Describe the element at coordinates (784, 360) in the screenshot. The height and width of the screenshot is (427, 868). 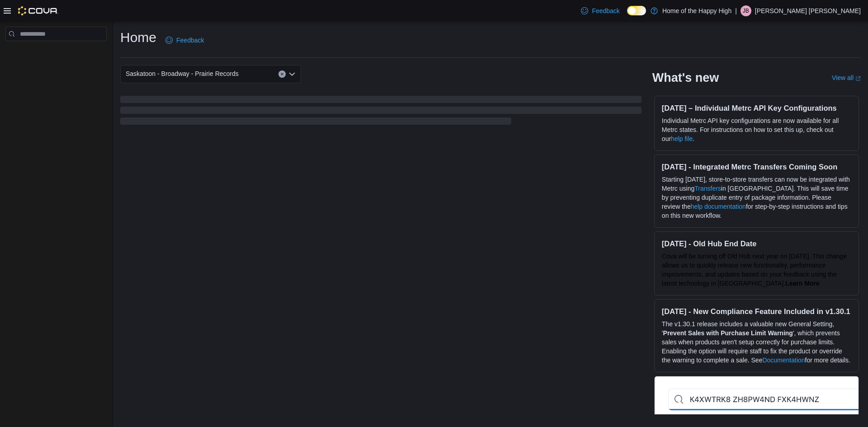
I see `a: Documentation` at that location.